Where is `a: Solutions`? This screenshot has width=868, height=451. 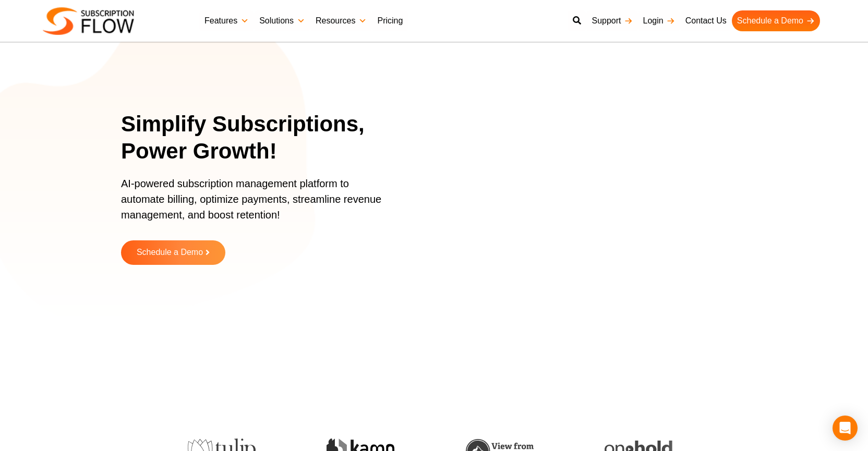
a: Solutions is located at coordinates (282, 20).